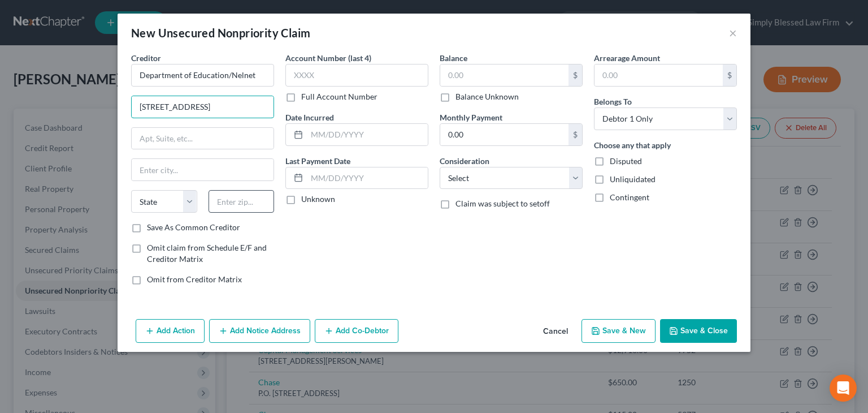 This screenshot has width=868, height=413. I want to click on span: Belongs To, so click(612, 101).